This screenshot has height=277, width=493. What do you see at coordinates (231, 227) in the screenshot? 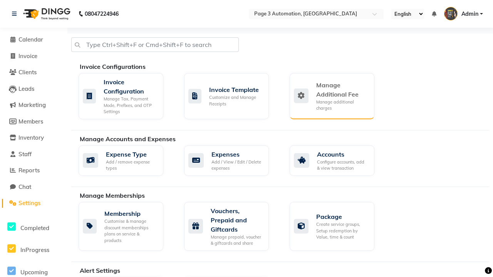
I see `a: Vouchers, Prepaid and GiftcardsManage prepaid, voucher & giftcards and share` at bounding box center [231, 227].